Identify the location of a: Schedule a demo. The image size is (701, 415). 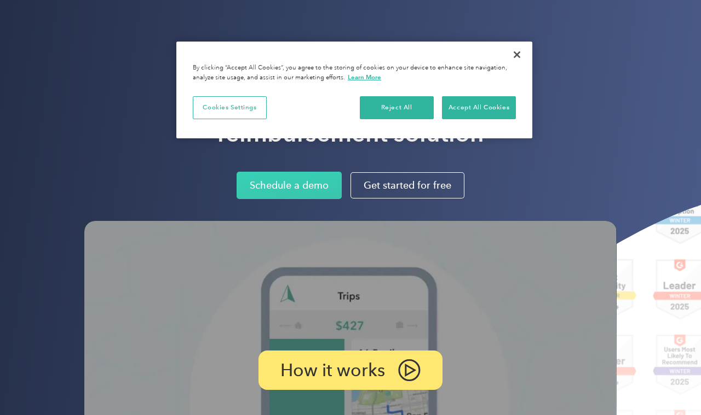
(289, 186).